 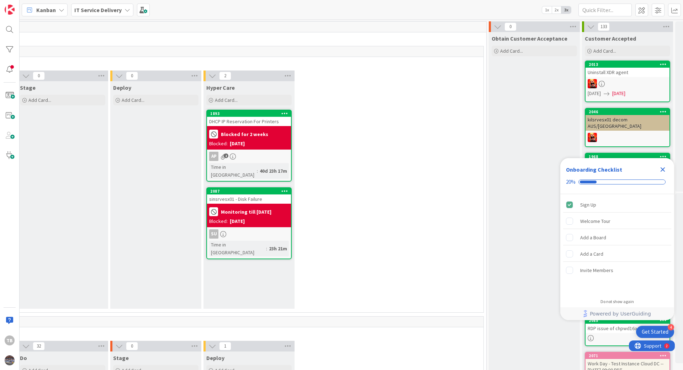 I want to click on div: 4, so click(x=671, y=327).